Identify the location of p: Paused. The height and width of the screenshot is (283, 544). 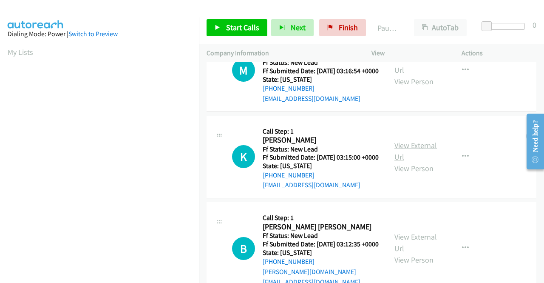
(388, 28).